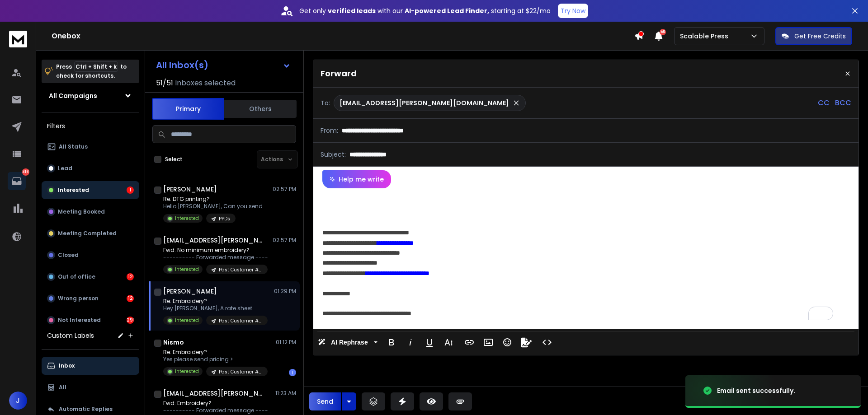 The height and width of the screenshot is (415, 868). Describe the element at coordinates (572, 11) in the screenshot. I see `button: Try Now` at that location.